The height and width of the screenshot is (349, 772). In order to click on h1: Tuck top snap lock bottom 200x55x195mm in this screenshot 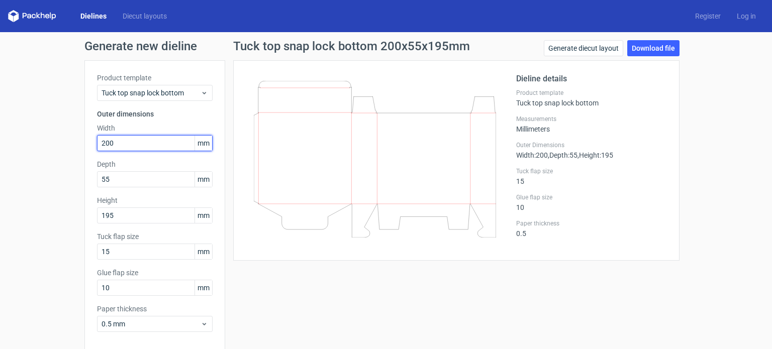, I will do `click(351, 46)`.